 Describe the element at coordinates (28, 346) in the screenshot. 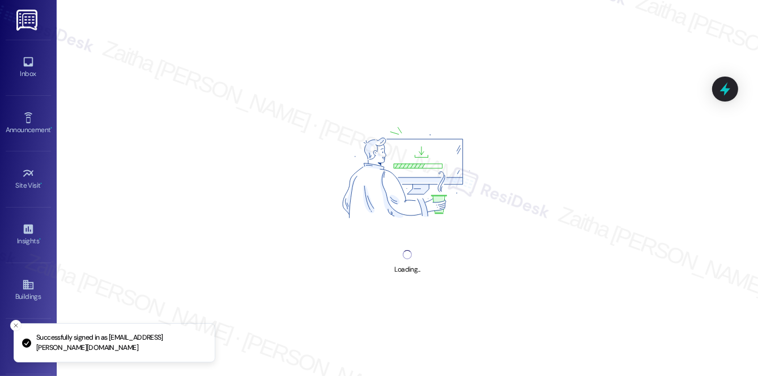

I see `a: Leads` at that location.